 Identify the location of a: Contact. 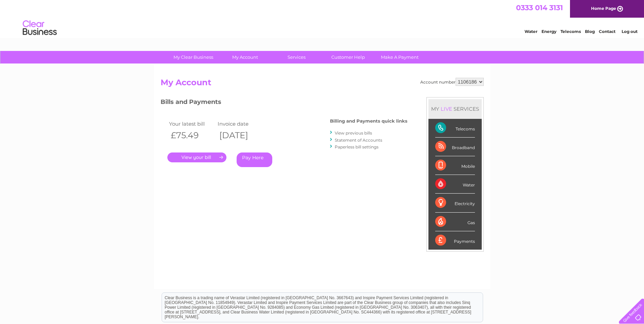
(607, 31).